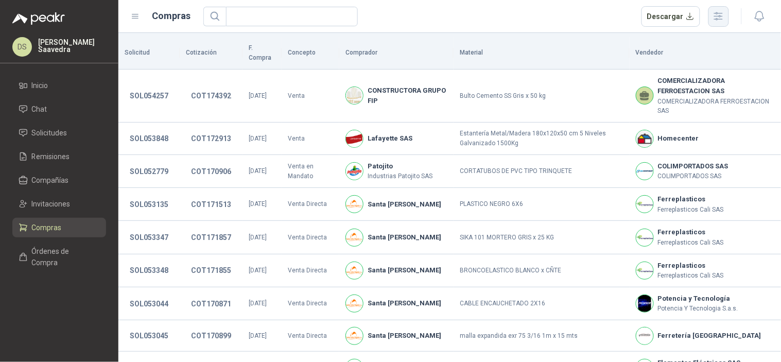  Describe the element at coordinates (22, 47) in the screenshot. I see `div: DS` at that location.